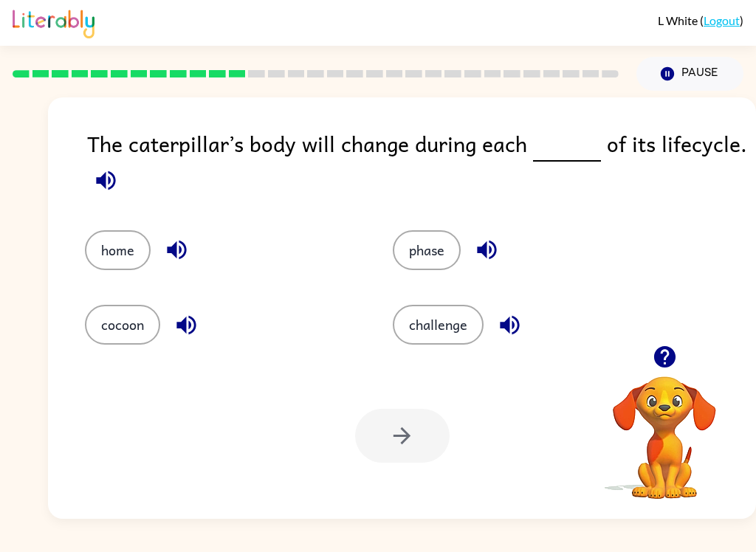 The height and width of the screenshot is (552, 756). What do you see at coordinates (679, 20) in the screenshot?
I see `span: L White` at bounding box center [679, 20].